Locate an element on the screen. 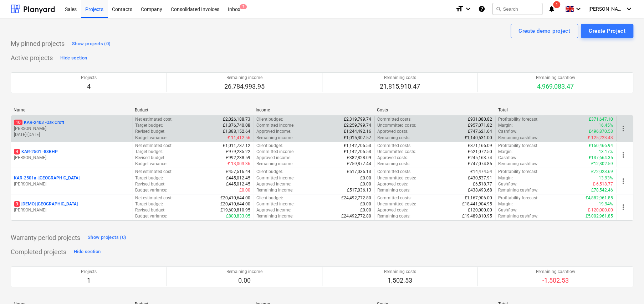  p: 13.93% is located at coordinates (606, 178).